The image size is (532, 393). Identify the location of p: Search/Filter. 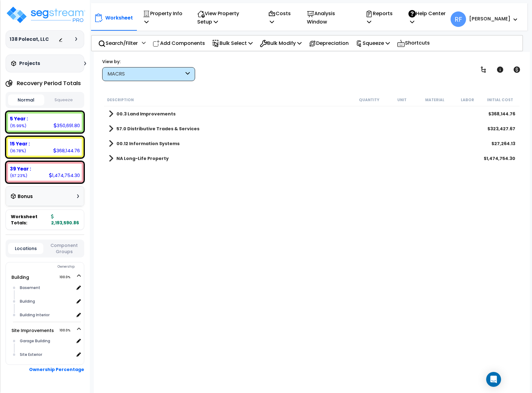
(118, 43).